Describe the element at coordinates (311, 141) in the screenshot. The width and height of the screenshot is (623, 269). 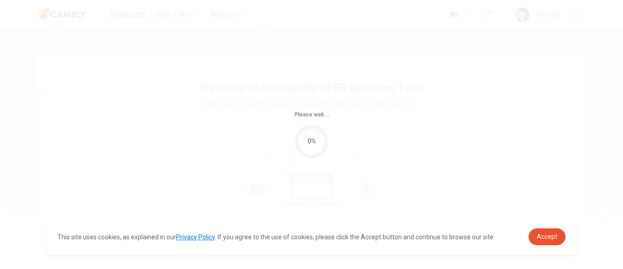
I see `div: 0%` at that location.